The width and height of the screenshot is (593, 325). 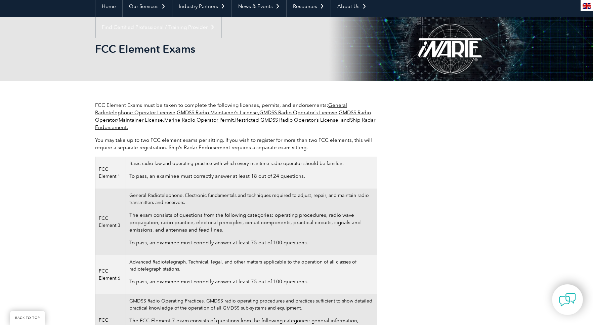 What do you see at coordinates (199, 120) in the screenshot?
I see `a: Marine Radio Operator Permit` at bounding box center [199, 120].